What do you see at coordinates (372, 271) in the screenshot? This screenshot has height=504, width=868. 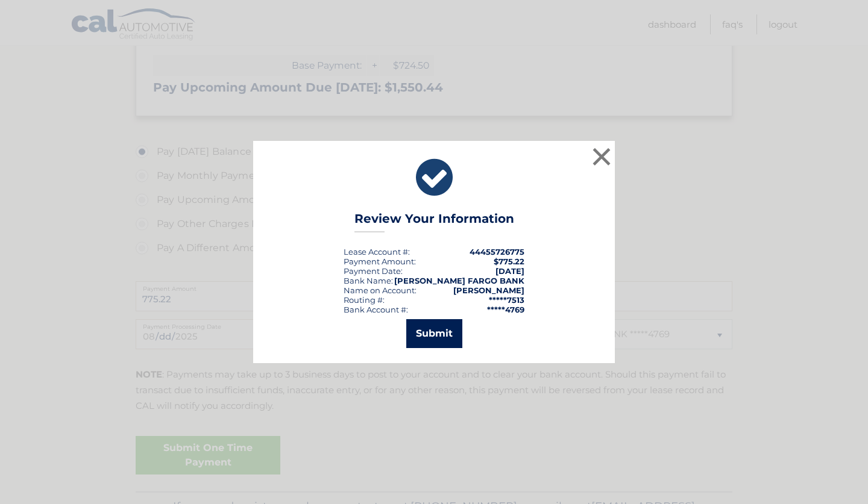 I see `span: Payment Date` at bounding box center [372, 271].